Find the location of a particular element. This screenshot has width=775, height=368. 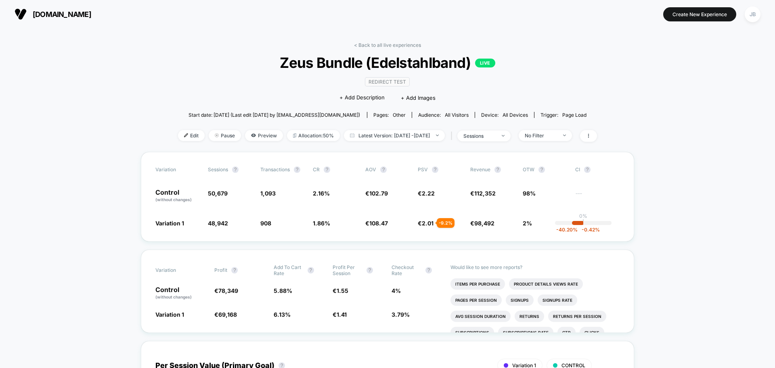

span: + Add Images is located at coordinates (418, 98).